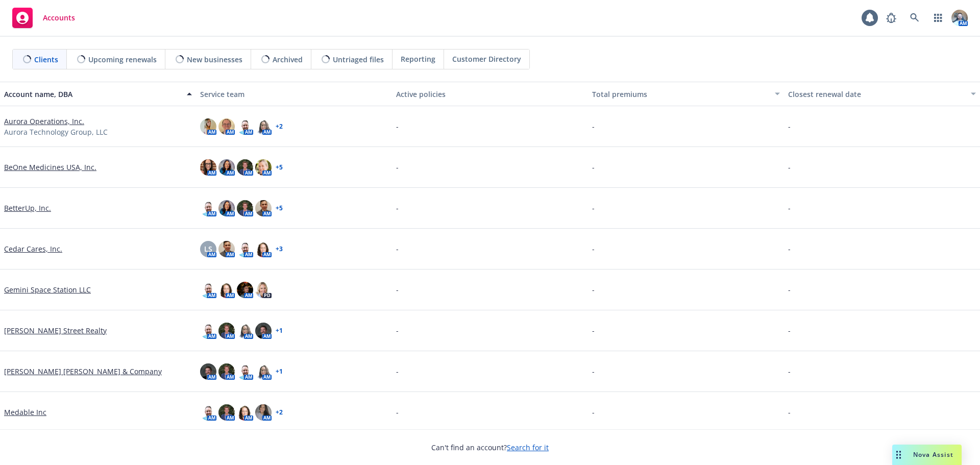  I want to click on span: Nova Assist, so click(932, 454).